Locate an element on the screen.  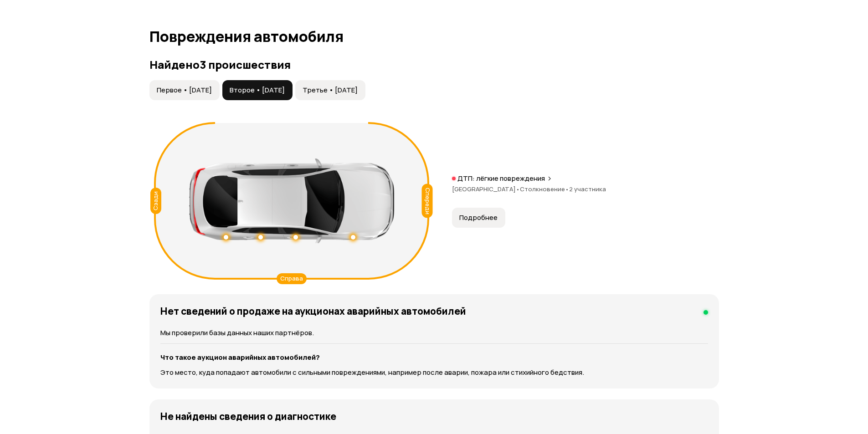
span: 2 участника is located at coordinates (587, 189).